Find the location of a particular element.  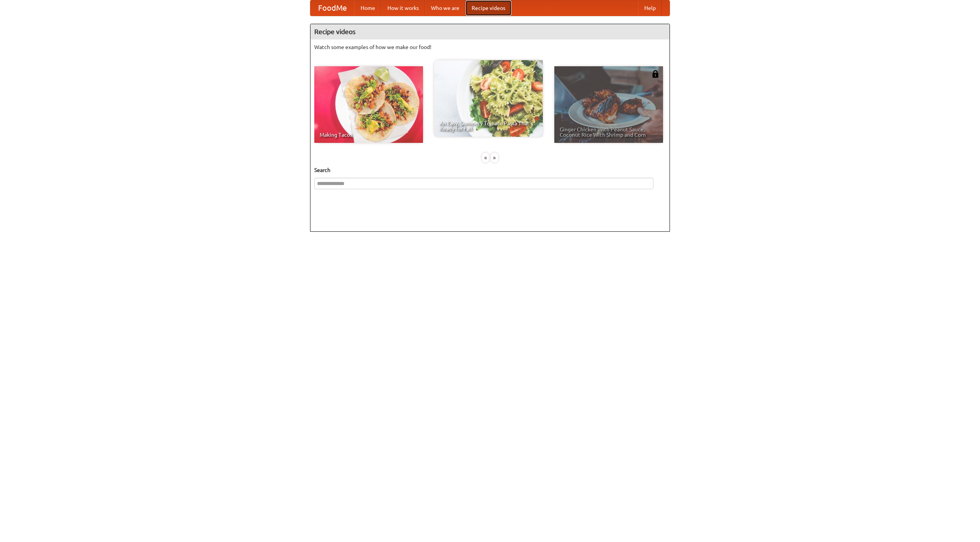

span: An Easy, Summery Tomato Pasta That's Ready for Fall is located at coordinates (489, 127).